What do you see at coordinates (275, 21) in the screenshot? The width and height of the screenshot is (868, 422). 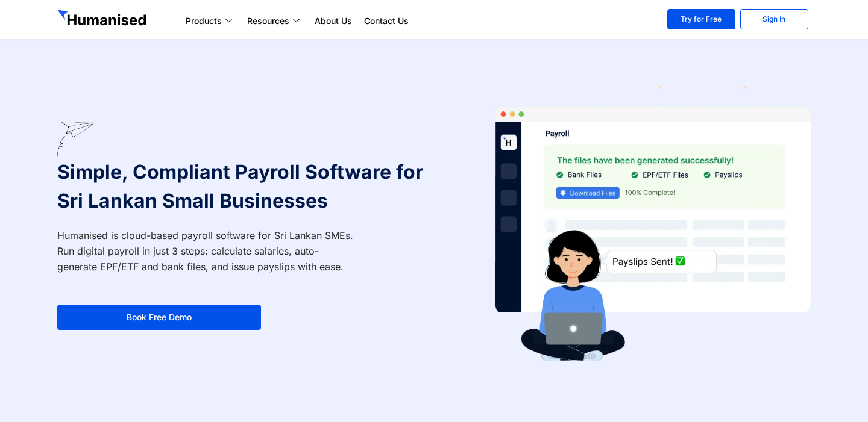 I see `a: Resources` at bounding box center [275, 21].